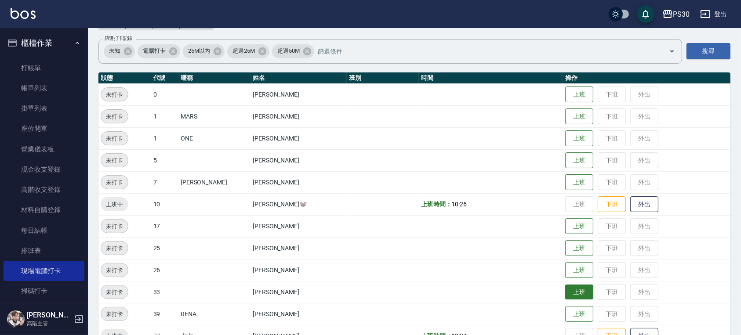 This screenshot has height=335, width=741. Describe the element at coordinates (44, 231) in the screenshot. I see `a: 每日結帳` at that location.